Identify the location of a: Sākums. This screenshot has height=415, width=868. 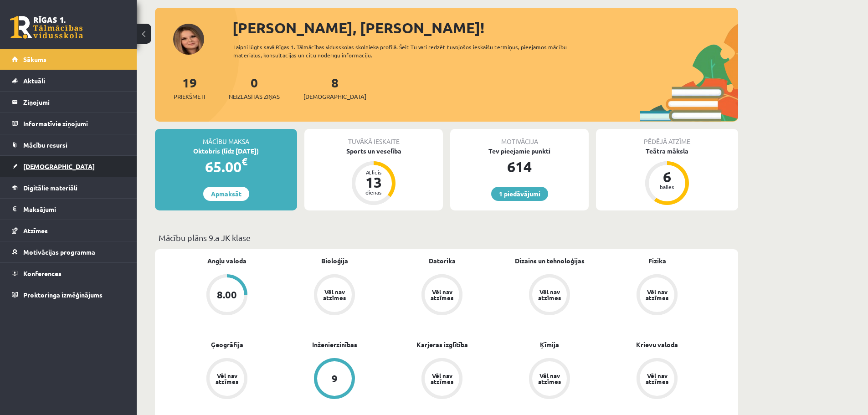
(68, 59).